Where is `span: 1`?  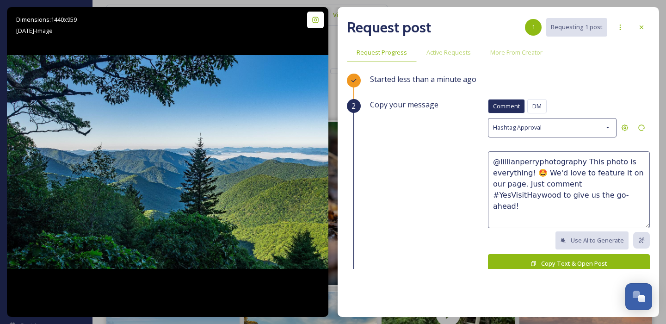 span: 1 is located at coordinates (533, 27).